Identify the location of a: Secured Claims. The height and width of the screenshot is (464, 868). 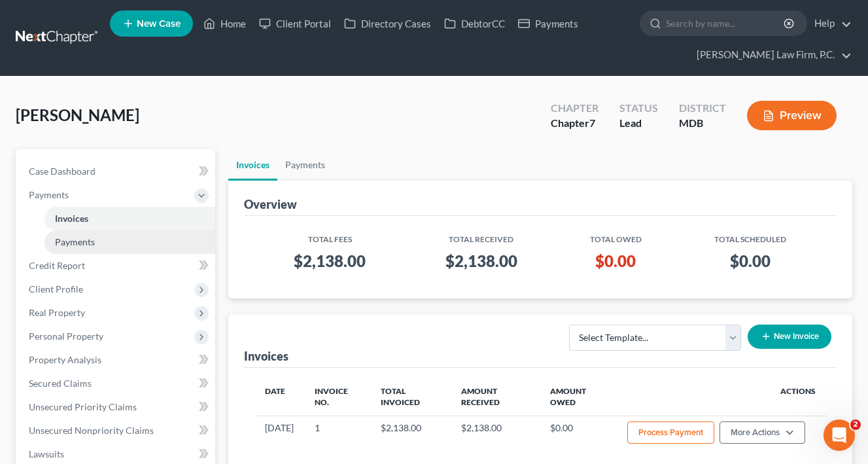
(116, 383).